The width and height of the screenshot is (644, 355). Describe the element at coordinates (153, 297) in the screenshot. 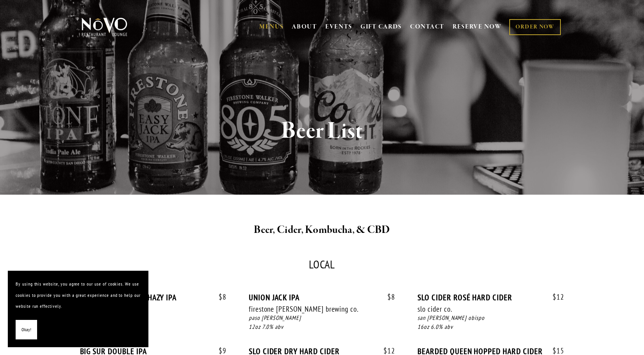

I see `div: HAZED & CONFUSED HAZY IPA` at that location.